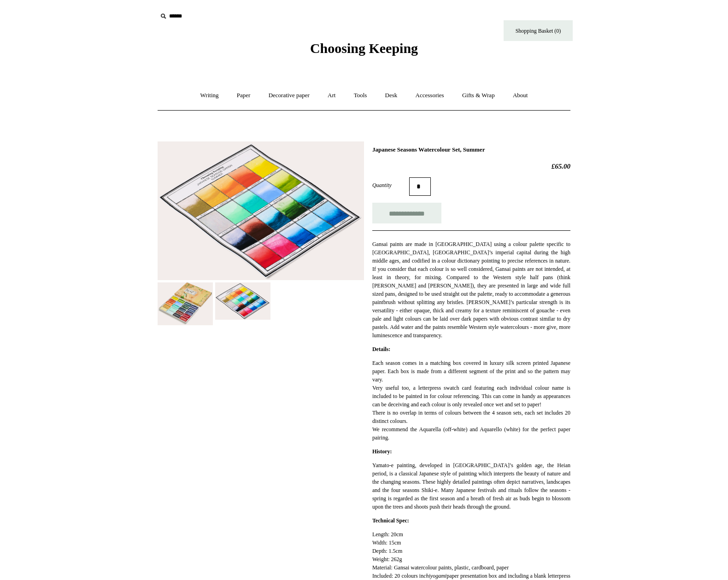 This screenshot has width=728, height=580. Describe the element at coordinates (364, 48) in the screenshot. I see `span: Choosing Keeping` at that location.